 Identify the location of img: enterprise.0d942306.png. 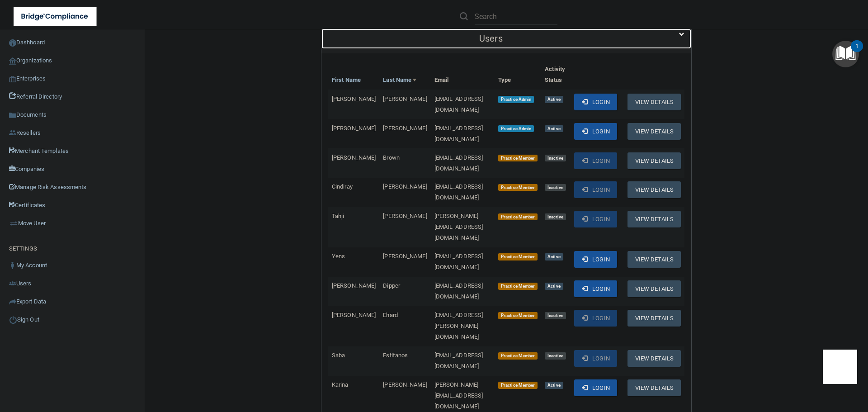
(12, 79).